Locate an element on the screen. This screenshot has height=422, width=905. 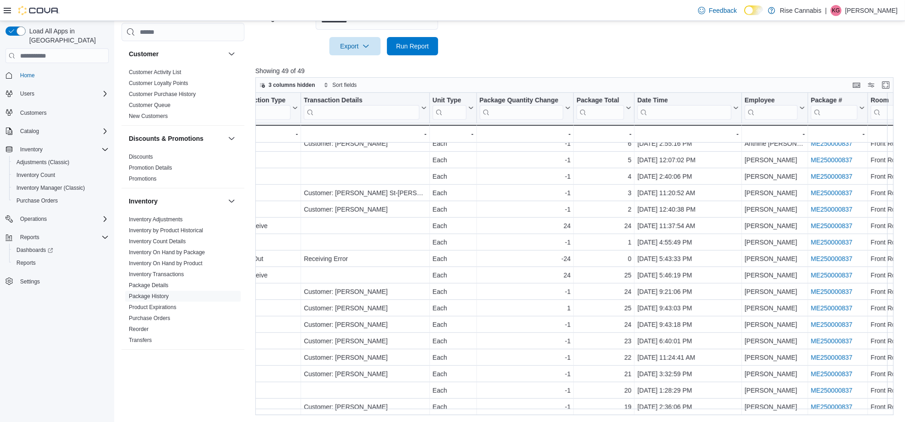
a: Adjustments (Classic) is located at coordinates (43, 162).